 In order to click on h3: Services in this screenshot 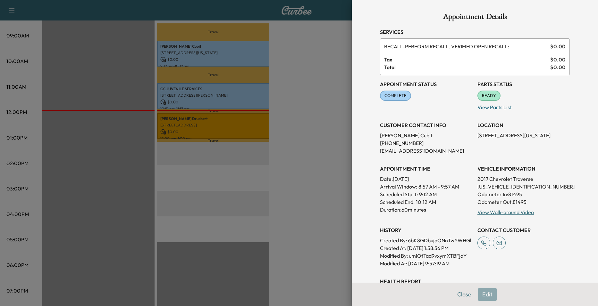, I will do `click(475, 32)`.